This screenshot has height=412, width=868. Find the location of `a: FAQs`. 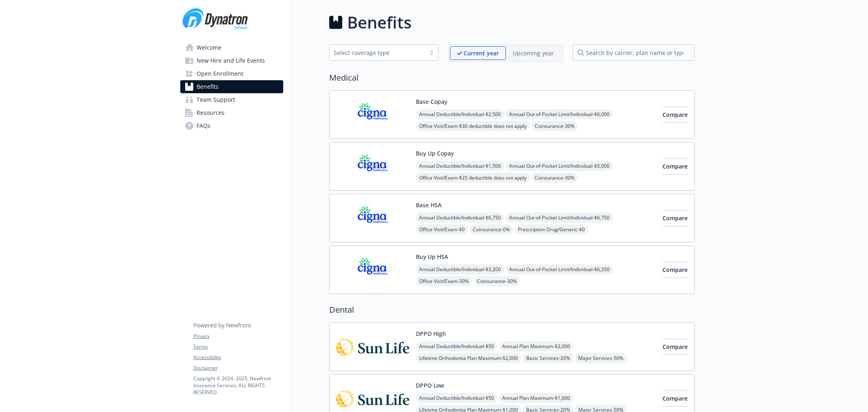

a: FAQs is located at coordinates (232, 126).